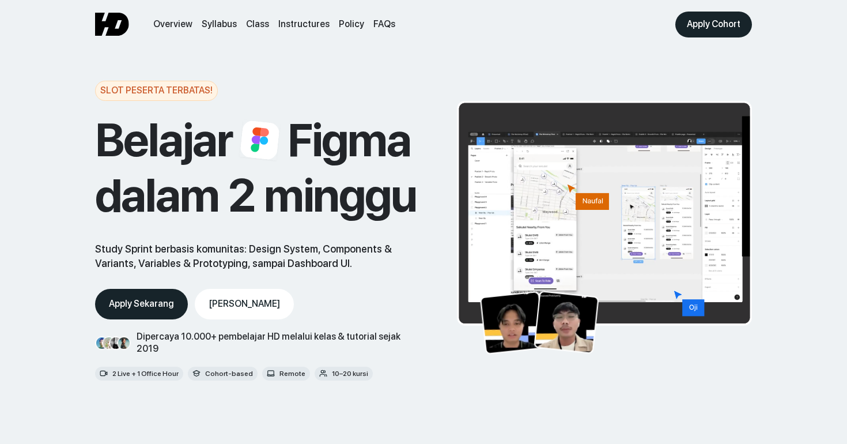  Describe the element at coordinates (304, 24) in the screenshot. I see `a: Instructures` at that location.